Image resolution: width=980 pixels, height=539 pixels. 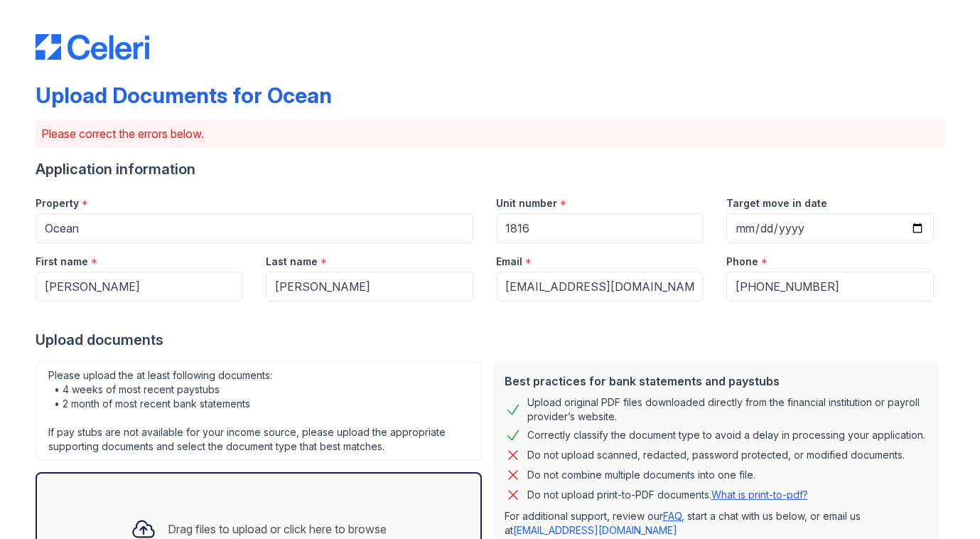 I want to click on label: Email, so click(x=509, y=261).